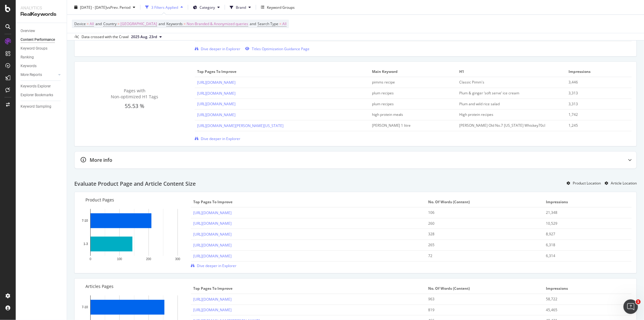  What do you see at coordinates (147, 37) in the screenshot?
I see `button: 2025 Aug. 23rd` at bounding box center [147, 37].